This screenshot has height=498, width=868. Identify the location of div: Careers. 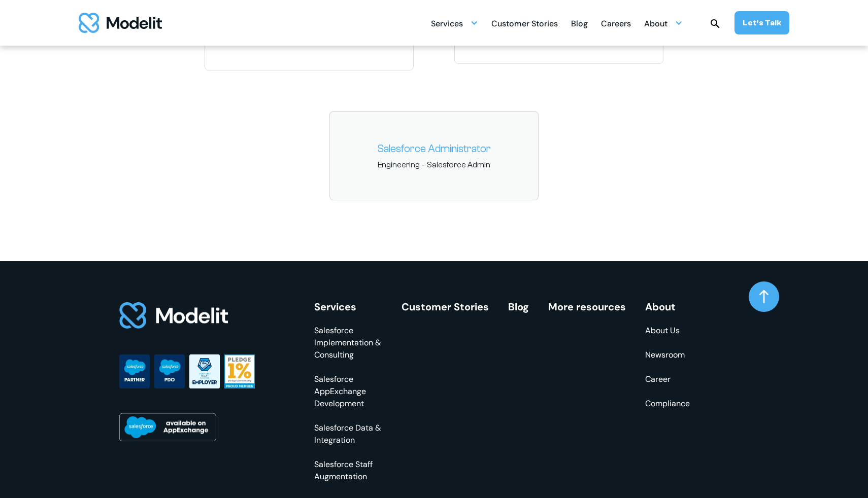
(616, 24).